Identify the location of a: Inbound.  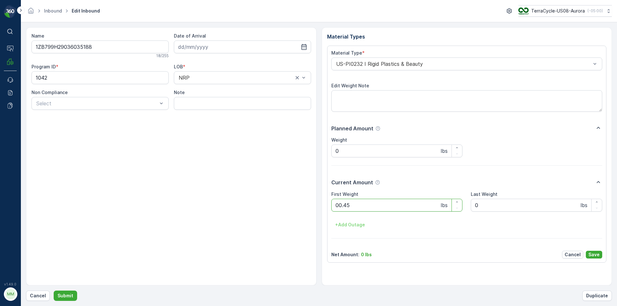
(53, 11).